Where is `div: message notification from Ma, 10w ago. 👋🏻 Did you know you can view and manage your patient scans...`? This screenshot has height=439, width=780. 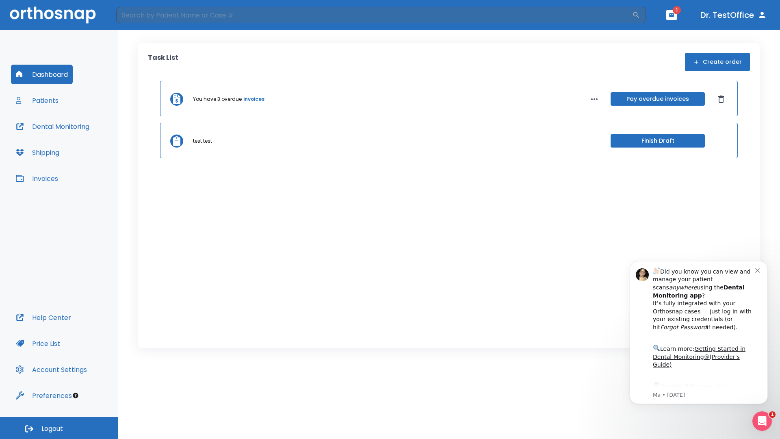
div: message notification from Ma, 10w ago. 👋🏻 Did you know you can view and manage your patient scans... is located at coordinates (81, 82).